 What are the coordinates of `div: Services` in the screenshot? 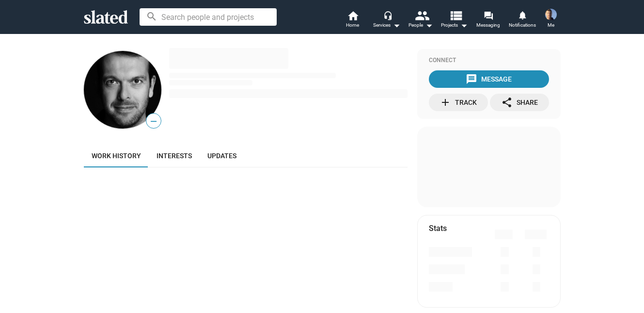 It's located at (387, 25).